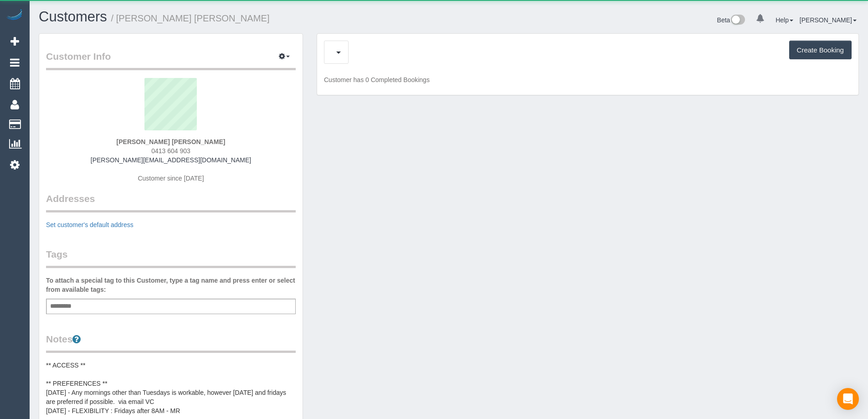 The height and width of the screenshot is (419, 868). What do you see at coordinates (171, 60) in the screenshot?
I see `legend: Customer Info` at bounding box center [171, 60].